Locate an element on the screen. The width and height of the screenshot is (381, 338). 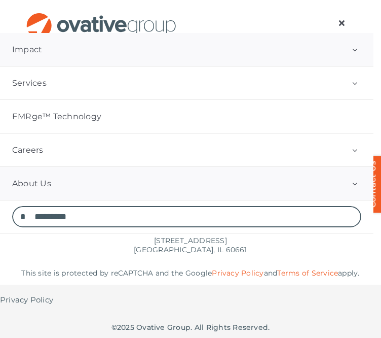
span: Careers is located at coordinates (28, 150).